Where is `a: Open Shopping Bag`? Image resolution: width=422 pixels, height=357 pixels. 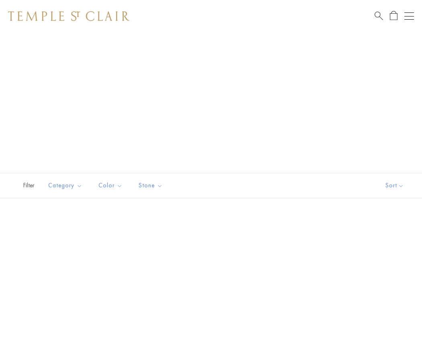
a: Open Shopping Bag is located at coordinates (394, 16).